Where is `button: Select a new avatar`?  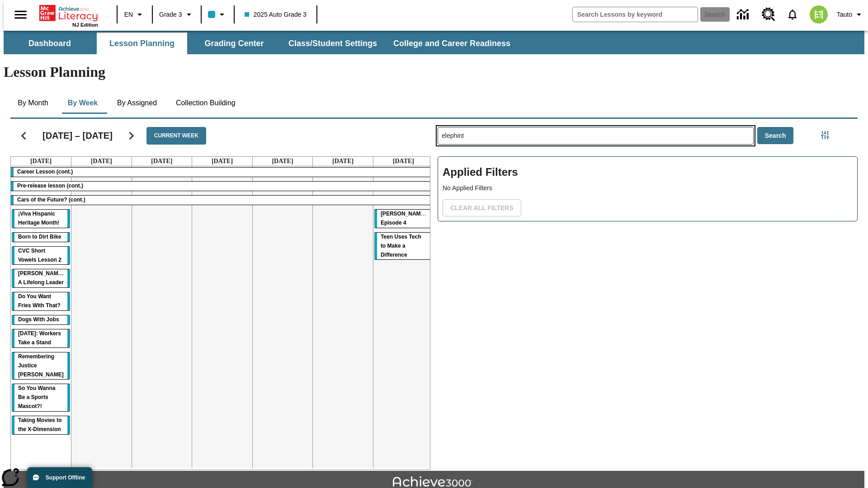 button: Select a new avatar is located at coordinates (819, 15).